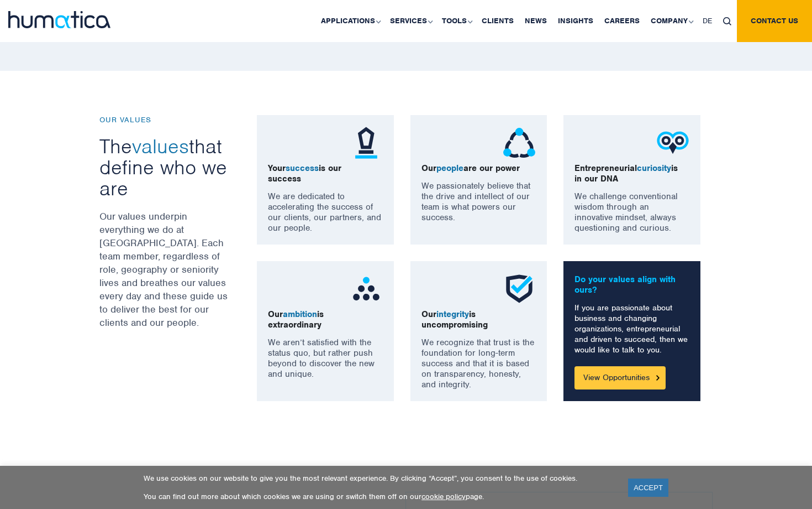 Image resolution: width=812 pixels, height=509 pixels. Describe the element at coordinates (379, 496) in the screenshot. I see `p: You can find out more about which cookies we are using or switch them off on our page.` at that location.